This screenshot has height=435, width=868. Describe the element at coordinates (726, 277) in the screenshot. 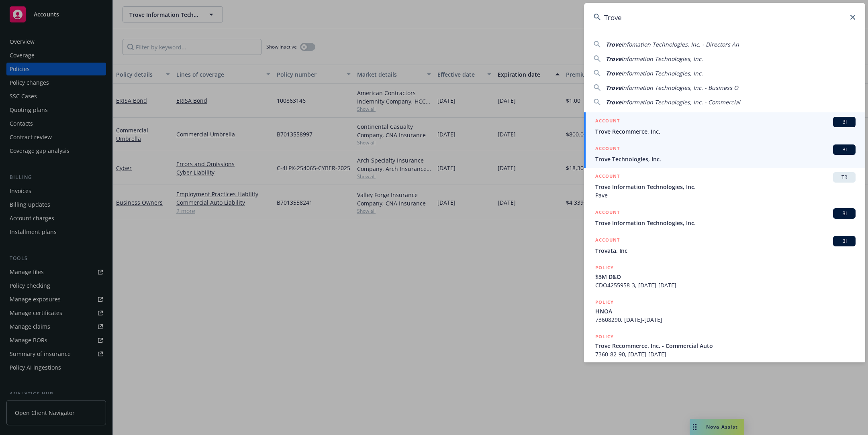

I see `span: $3M D&O` at that location.